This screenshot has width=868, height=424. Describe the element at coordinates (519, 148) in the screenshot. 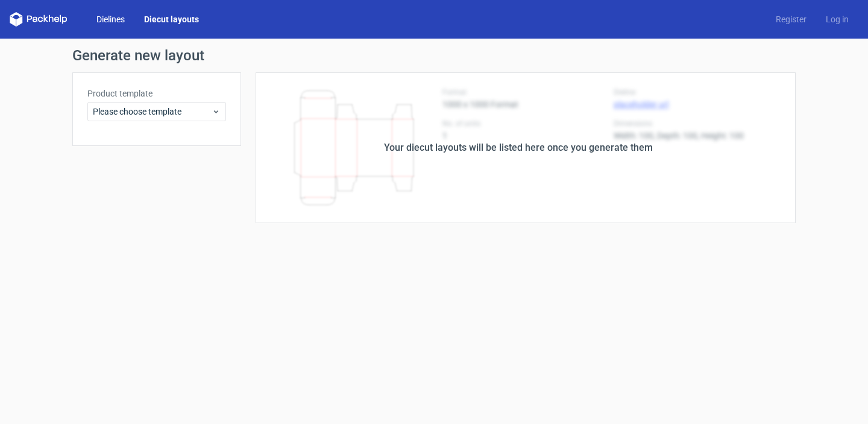

I see `div: Your diecut layouts will be listed here once you generate them` at that location.